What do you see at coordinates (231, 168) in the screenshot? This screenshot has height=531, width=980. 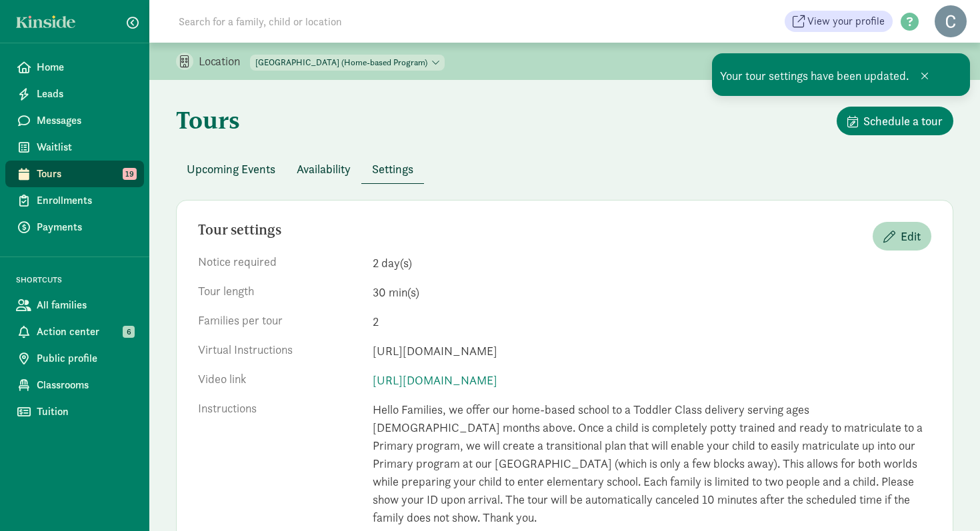 I see `span: Upcoming Events` at bounding box center [231, 168].